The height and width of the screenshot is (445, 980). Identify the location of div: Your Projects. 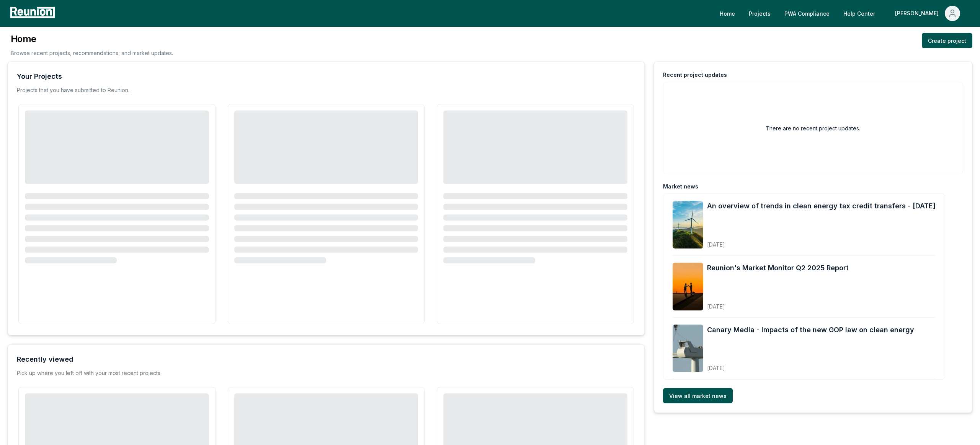
(40, 77).